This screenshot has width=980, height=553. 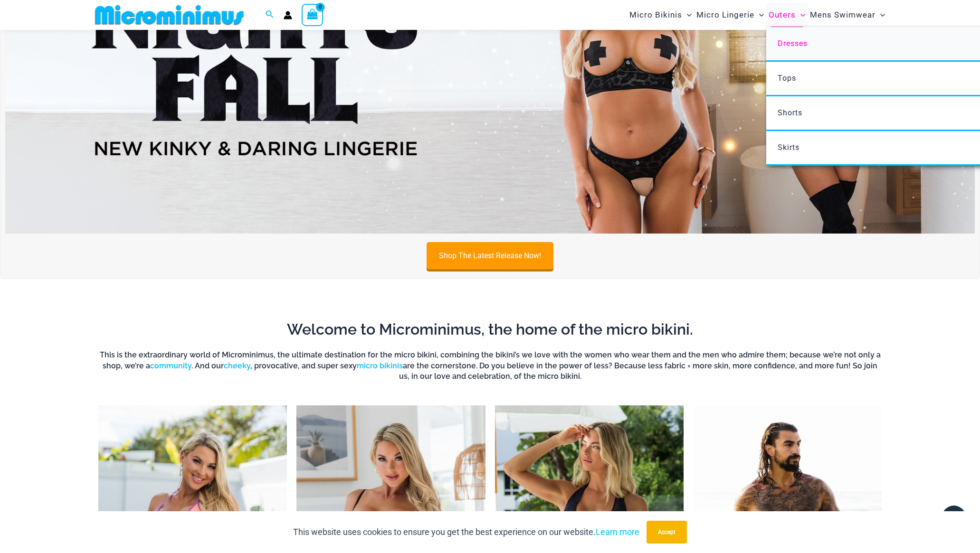 I want to click on h2: Welcome to Microminimus, the home of the micro bikini., so click(x=490, y=330).